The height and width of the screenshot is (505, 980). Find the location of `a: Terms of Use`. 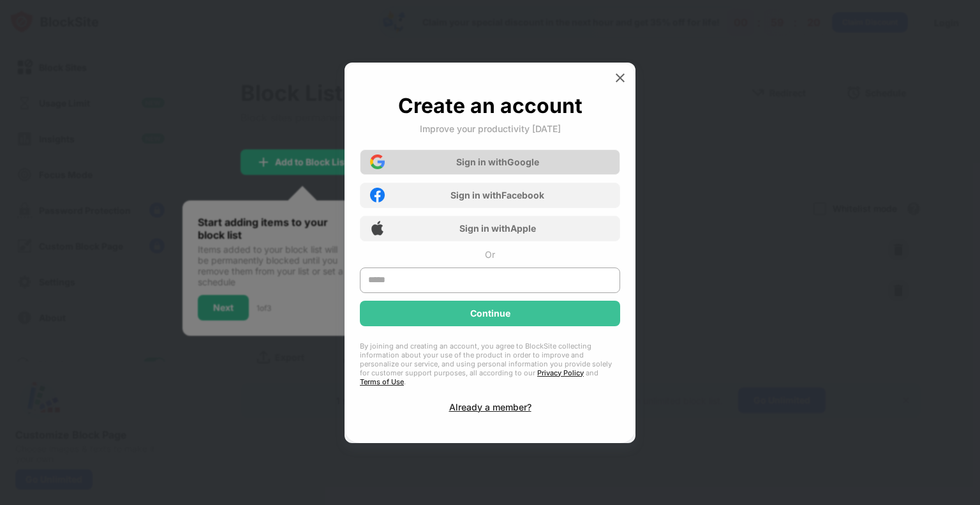

a: Terms of Use is located at coordinates (382, 382).